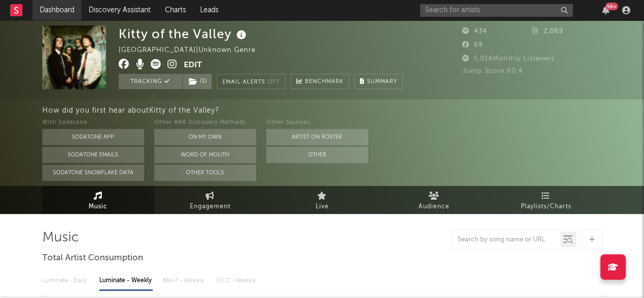 Image resolution: width=644 pixels, height=298 pixels. I want to click on div: Other Sources, so click(318, 123).